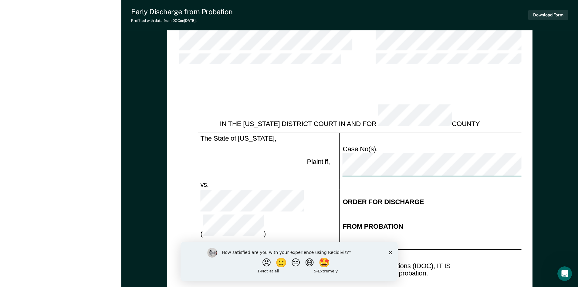 Image resolution: width=578 pixels, height=287 pixels. What do you see at coordinates (182, 12) in the screenshot?
I see `div: Early Discharge from Probation` at bounding box center [182, 12].